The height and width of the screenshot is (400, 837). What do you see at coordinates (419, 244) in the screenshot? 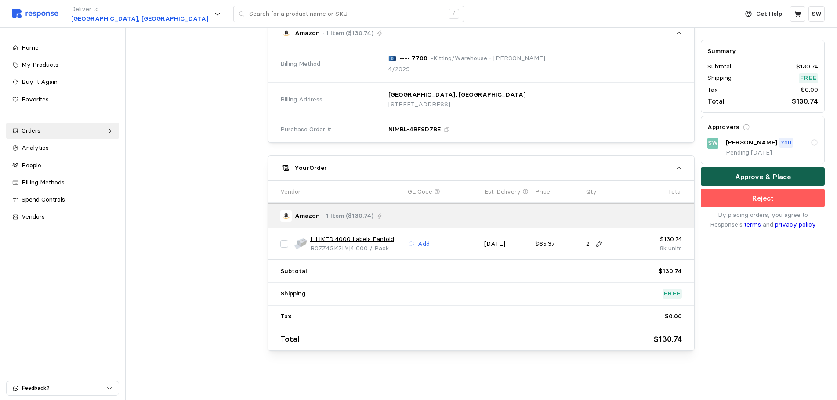
I see `button: Add` at bounding box center [419, 244].